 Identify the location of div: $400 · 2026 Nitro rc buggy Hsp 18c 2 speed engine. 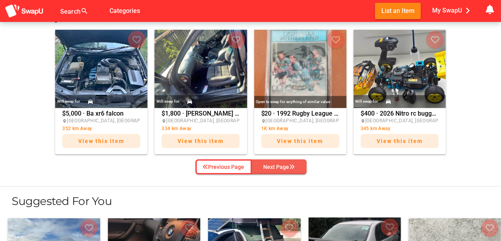
(400, 131).